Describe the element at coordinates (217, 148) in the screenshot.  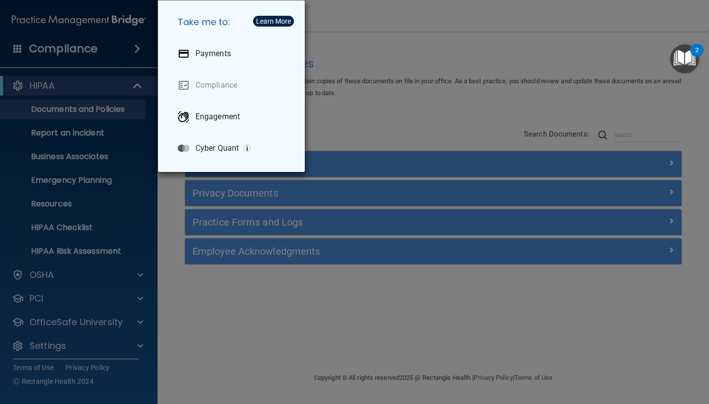
I see `p: Cyber Quant` at that location.